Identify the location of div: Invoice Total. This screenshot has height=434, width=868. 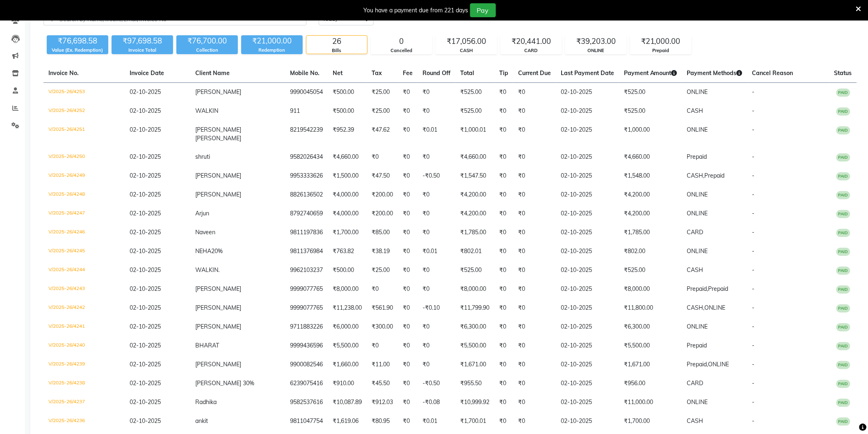
(142, 50).